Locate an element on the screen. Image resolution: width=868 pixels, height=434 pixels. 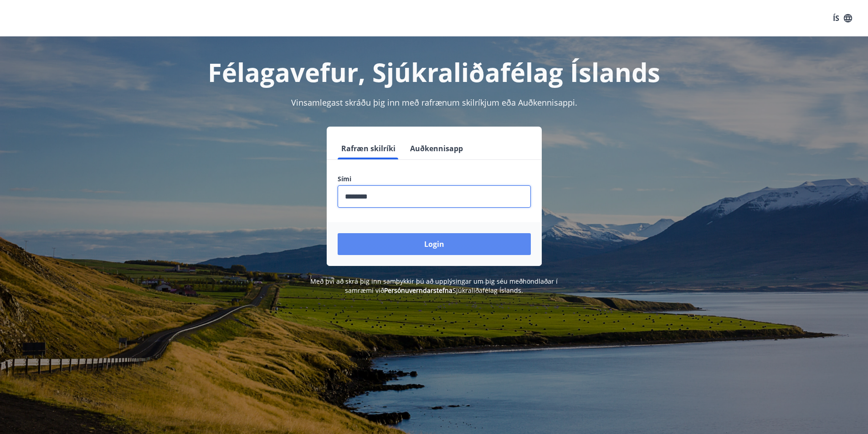
label: Sími is located at coordinates (434, 179).